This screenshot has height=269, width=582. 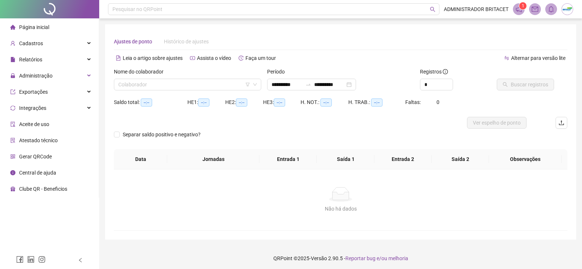 I want to click on button: Ver espelho de ponto, so click(x=497, y=123).